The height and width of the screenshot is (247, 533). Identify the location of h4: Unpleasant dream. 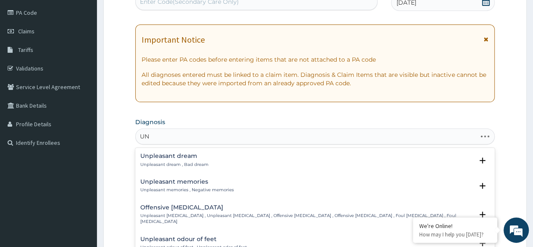
(175, 156).